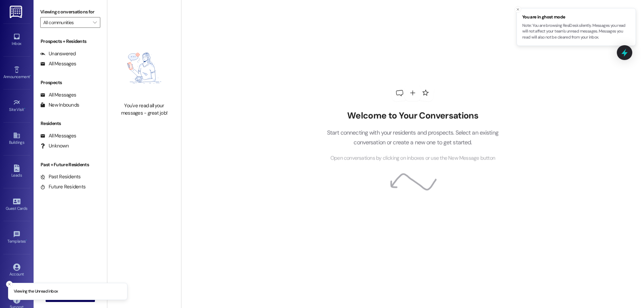 The width and height of the screenshot is (644, 308). What do you see at coordinates (59, 105) in the screenshot?
I see `div: New Inbounds` at bounding box center [59, 105].